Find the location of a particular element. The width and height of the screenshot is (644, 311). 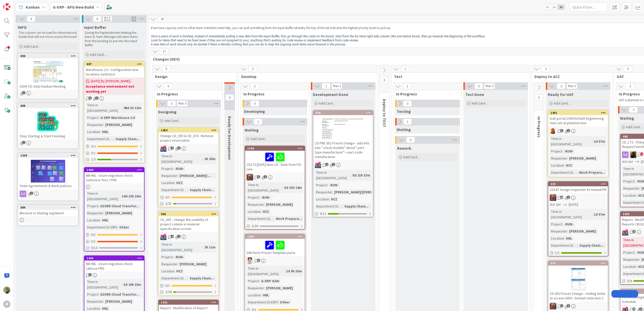

div: 504CD PRE 052 Preset change - add info into " stock module" about " part type manufacturer" + par... is located at coordinates (343, 135).